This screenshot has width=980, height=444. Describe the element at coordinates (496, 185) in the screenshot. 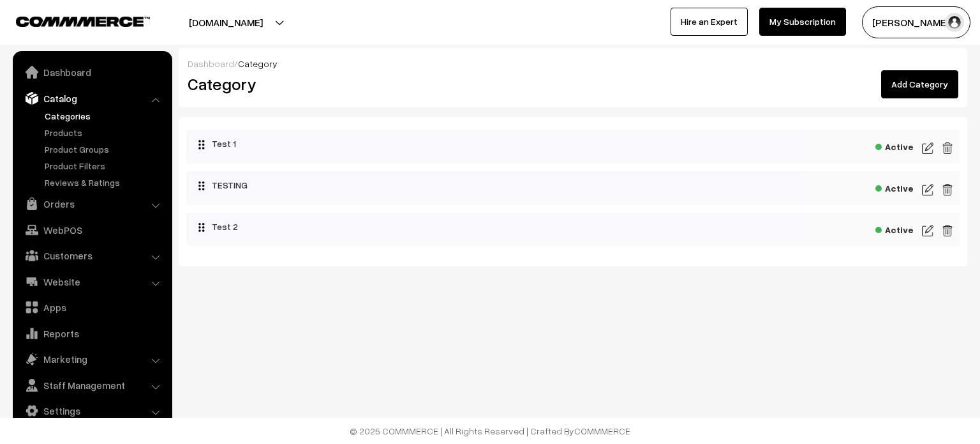

I see `div: TESTING` at that location.